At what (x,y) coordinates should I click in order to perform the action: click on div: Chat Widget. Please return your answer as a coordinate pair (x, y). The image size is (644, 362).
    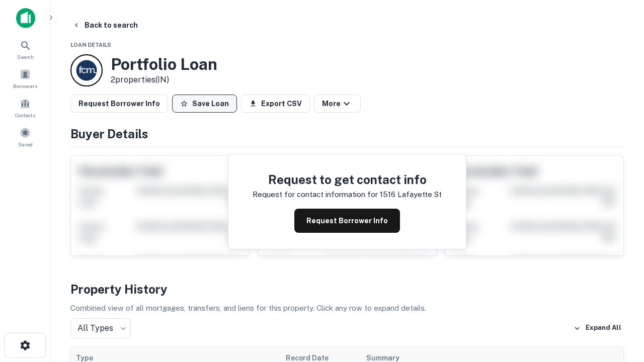
    Looking at the image, I should click on (619, 273).